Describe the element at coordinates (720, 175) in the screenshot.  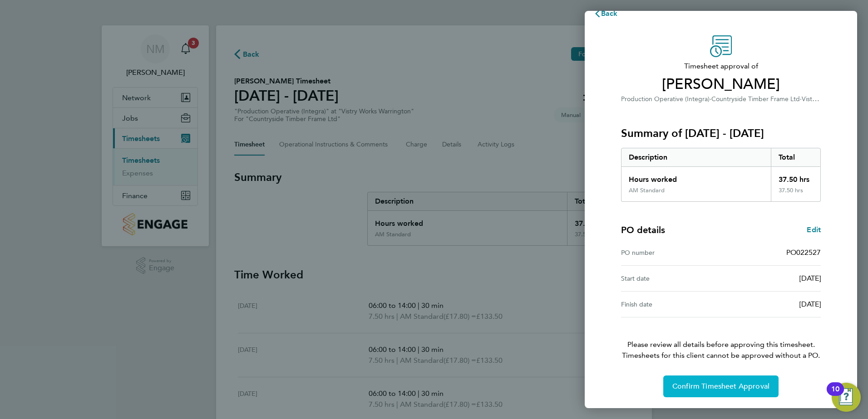
I see `div: Summary of 18 - 24 Aug 2025` at that location.